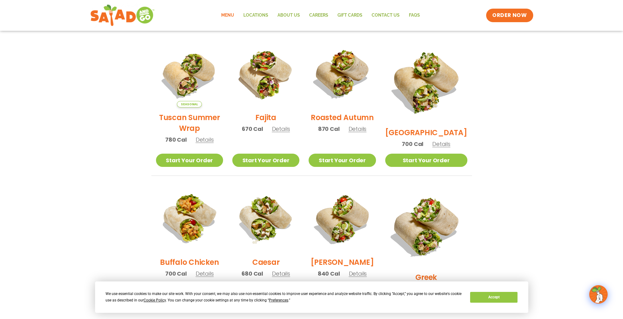  I want to click on span: 670 Cal, so click(252, 129).